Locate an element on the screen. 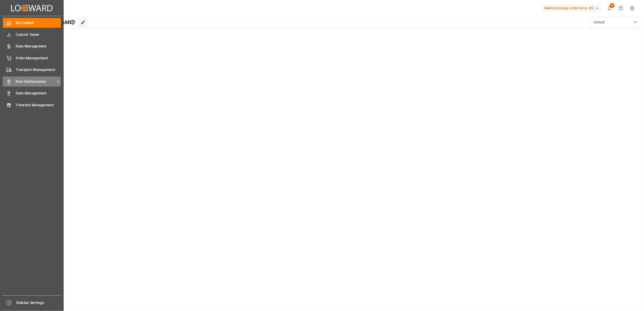 The image size is (644, 311). a: Transport Management is located at coordinates (32, 70).